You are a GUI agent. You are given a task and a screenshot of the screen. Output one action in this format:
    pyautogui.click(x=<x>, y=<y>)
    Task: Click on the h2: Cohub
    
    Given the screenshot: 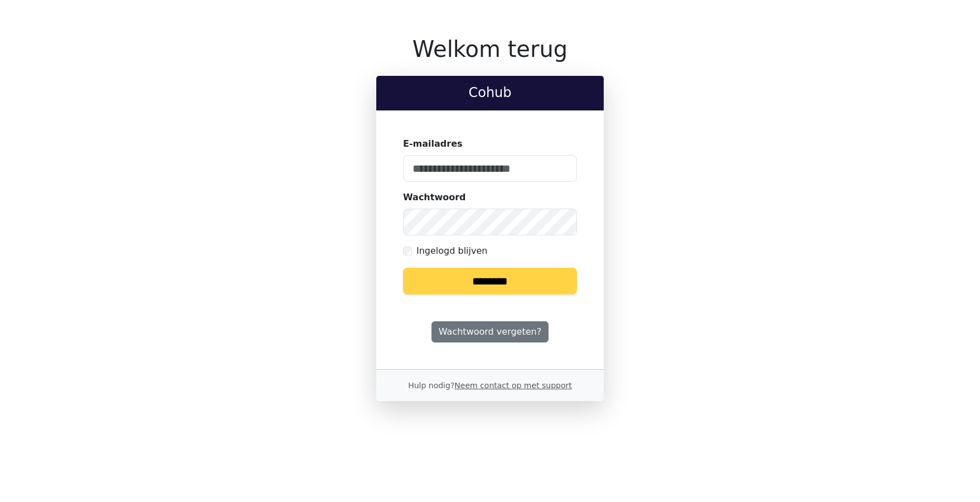 What is the action you would take?
    pyautogui.click(x=490, y=93)
    